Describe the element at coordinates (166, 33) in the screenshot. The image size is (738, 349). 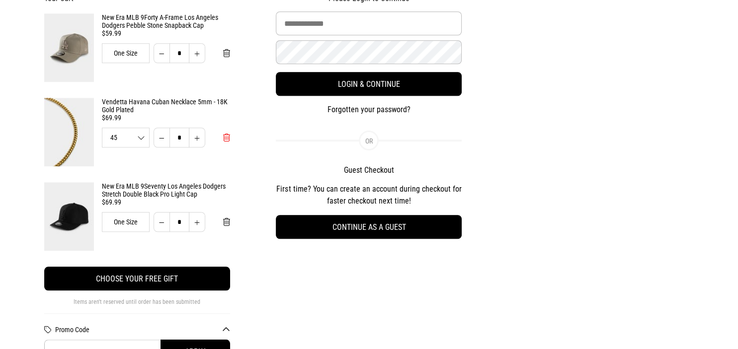
I see `div: $59.99` at that location.